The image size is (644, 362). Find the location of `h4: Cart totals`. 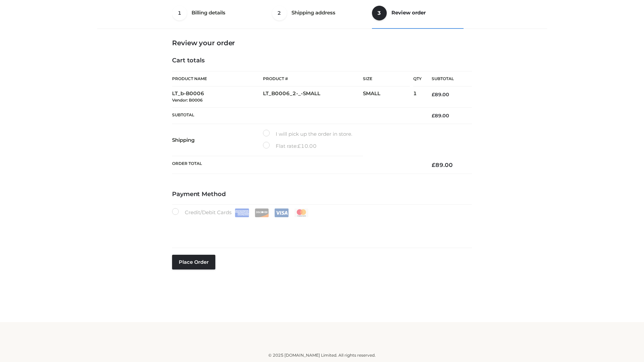

h4: Cart totals is located at coordinates (322, 61).